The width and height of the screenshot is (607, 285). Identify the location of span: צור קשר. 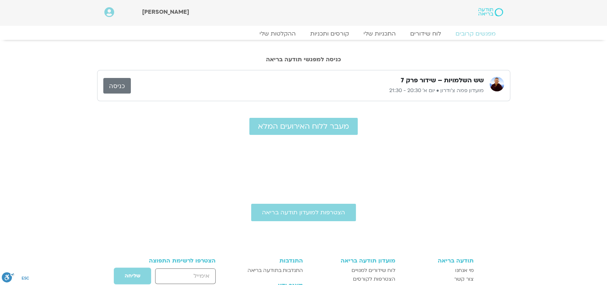
(464, 279).